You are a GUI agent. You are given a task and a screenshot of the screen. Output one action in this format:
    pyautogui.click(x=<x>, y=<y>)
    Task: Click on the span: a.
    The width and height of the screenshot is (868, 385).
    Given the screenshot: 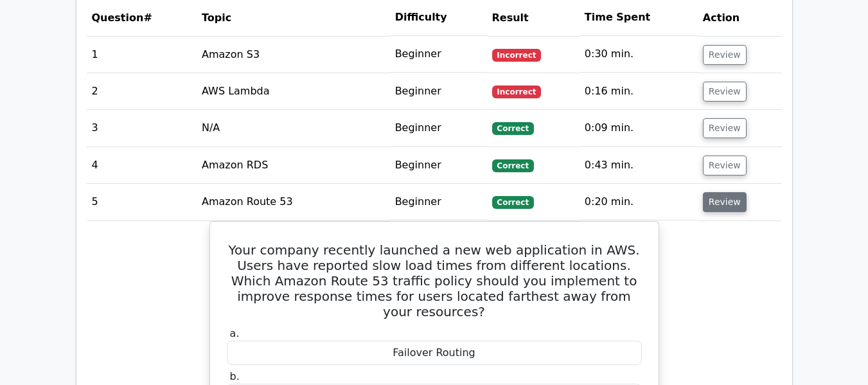 What is the action you would take?
    pyautogui.click(x=235, y=333)
    